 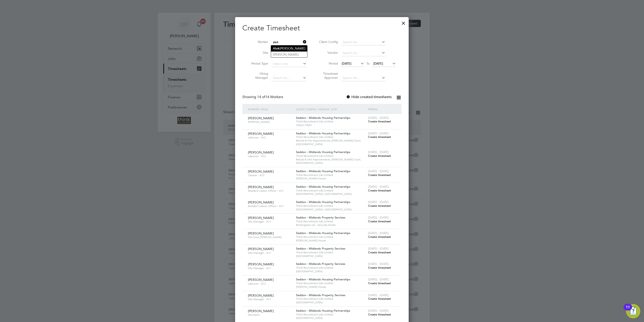 I want to click on span: Citizen FRA’s, so click(x=330, y=125).